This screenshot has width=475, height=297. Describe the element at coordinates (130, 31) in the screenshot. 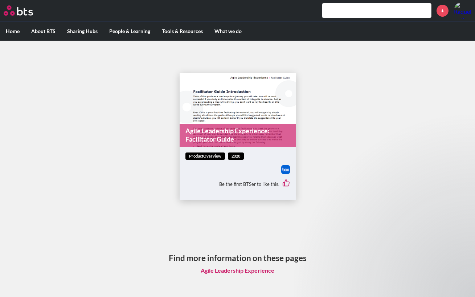

I see `label: People & Learning` at that location.